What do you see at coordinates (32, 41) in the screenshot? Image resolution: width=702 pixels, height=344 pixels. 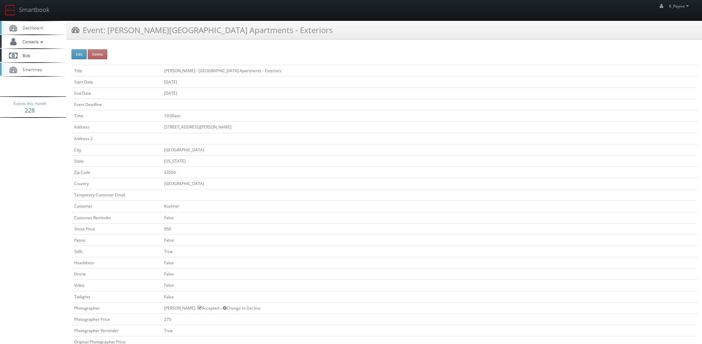 I see `span: Contacts` at bounding box center [32, 41].